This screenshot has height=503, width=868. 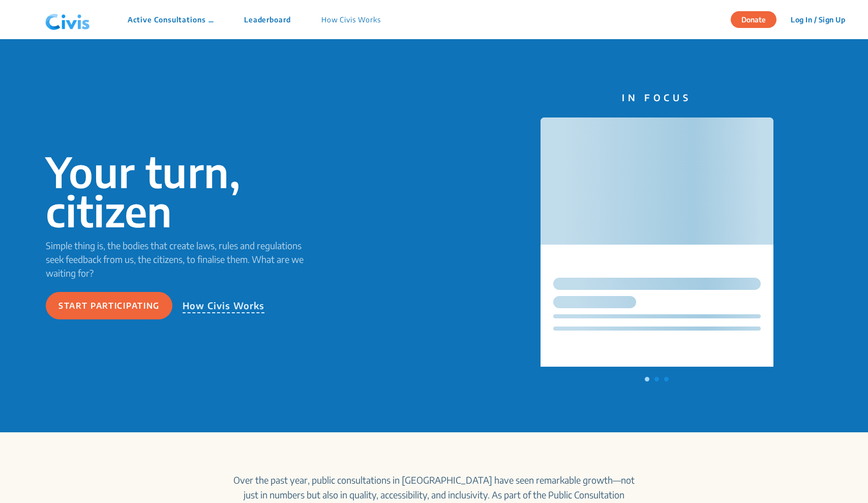 What do you see at coordinates (182, 191) in the screenshot?
I see `p: Your turn, citizen` at bounding box center [182, 191].